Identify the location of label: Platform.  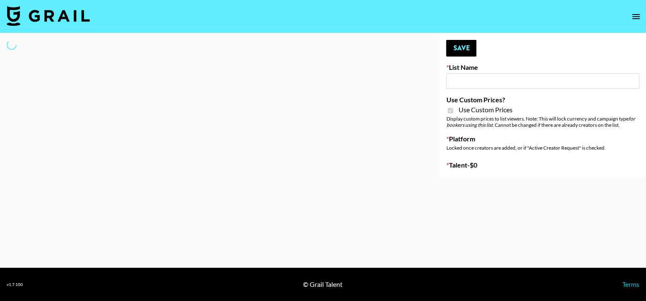
(542, 139).